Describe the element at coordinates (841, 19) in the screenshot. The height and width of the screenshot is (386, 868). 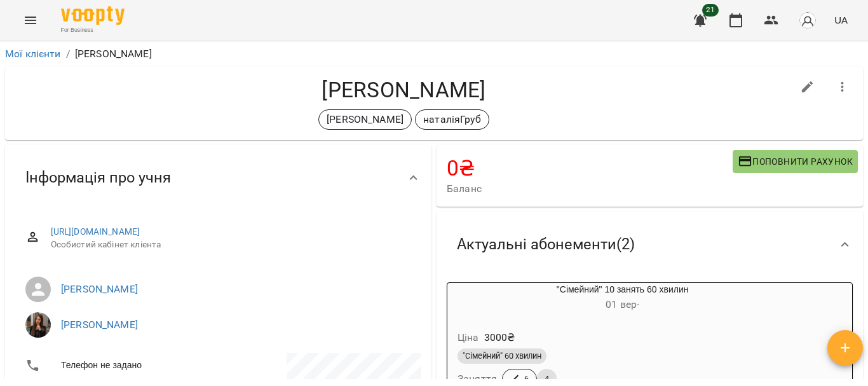
I see `span: UA` at that location.